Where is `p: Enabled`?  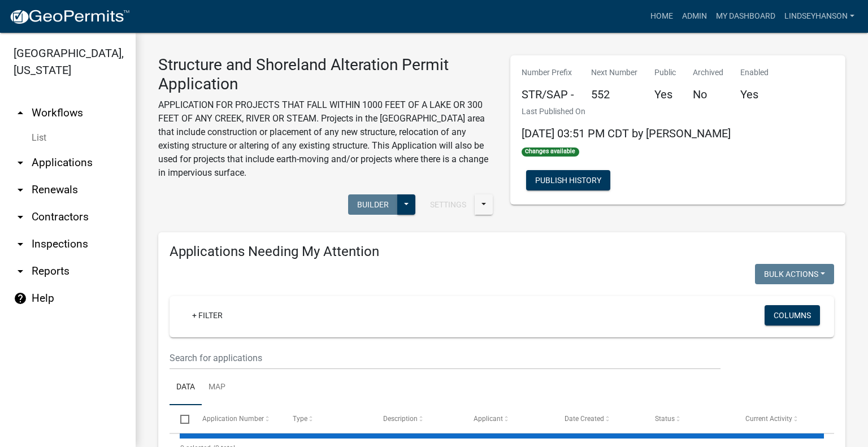 p: Enabled is located at coordinates (754, 72).